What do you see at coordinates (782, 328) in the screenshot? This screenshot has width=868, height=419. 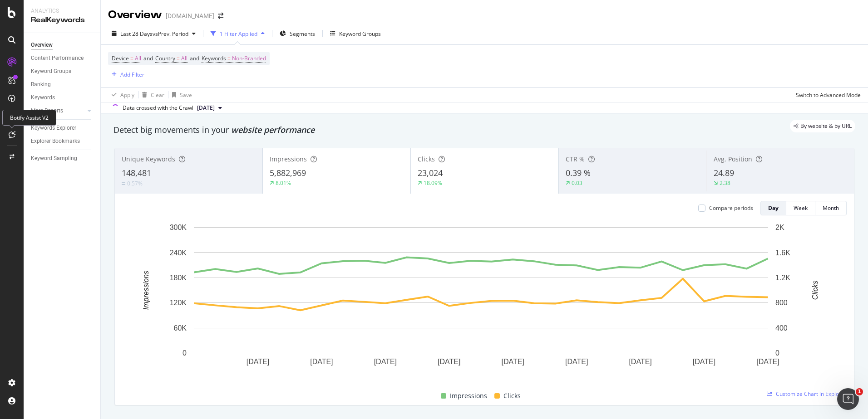 I see `text: 400` at bounding box center [782, 328].